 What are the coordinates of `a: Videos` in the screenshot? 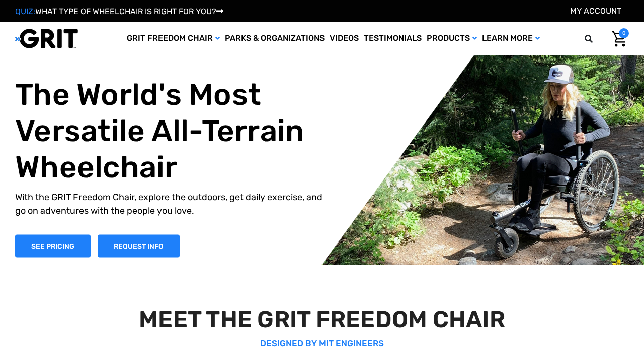 It's located at (344, 38).